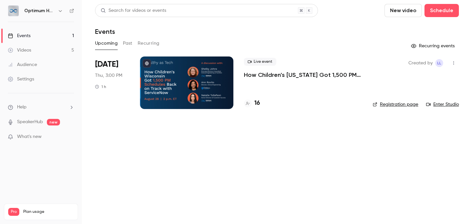 Image resolution: width=472 pixels, height=224 pixels. I want to click on div: Search for videos or events, so click(133, 10).